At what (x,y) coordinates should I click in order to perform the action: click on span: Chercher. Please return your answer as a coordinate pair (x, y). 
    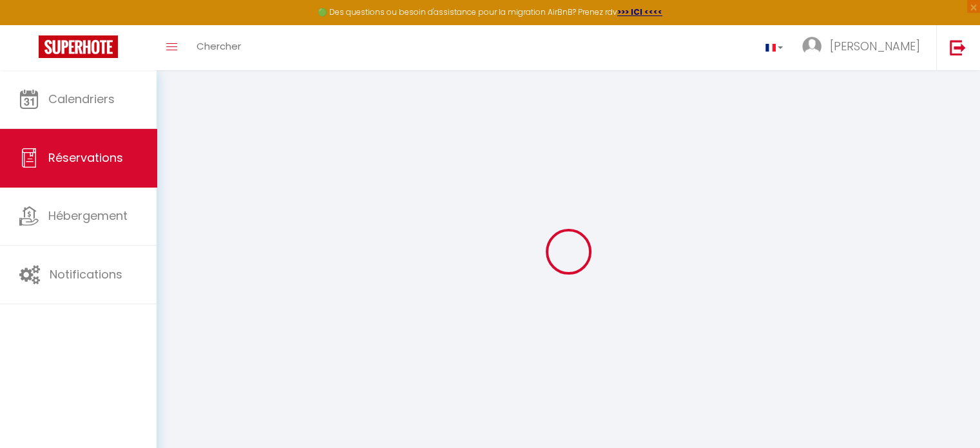
    Looking at the image, I should click on (218, 46).